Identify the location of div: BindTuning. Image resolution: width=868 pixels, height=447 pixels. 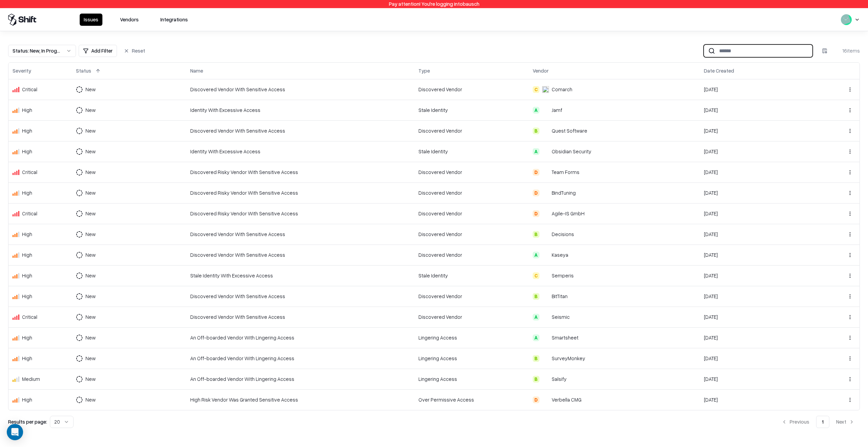
(563, 193).